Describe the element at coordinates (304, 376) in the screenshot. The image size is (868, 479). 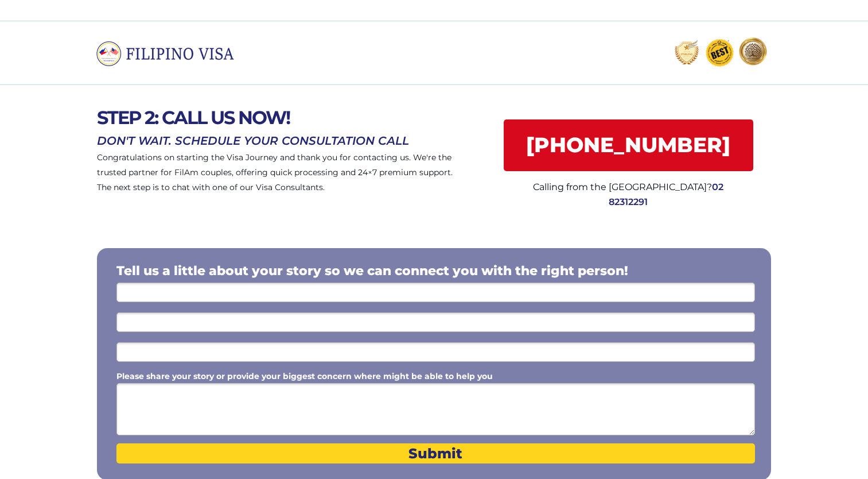
I see `span: Please share your story or provide your biggest concern where might be able to help you` at that location.